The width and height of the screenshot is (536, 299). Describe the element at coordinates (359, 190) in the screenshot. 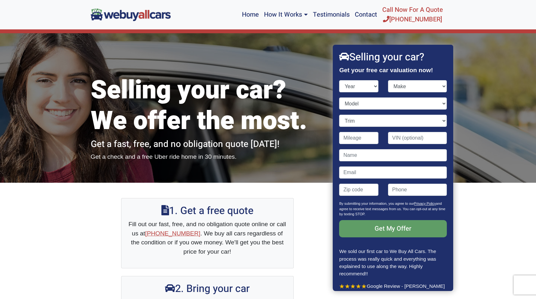

I see `input: Zip code` at that location.